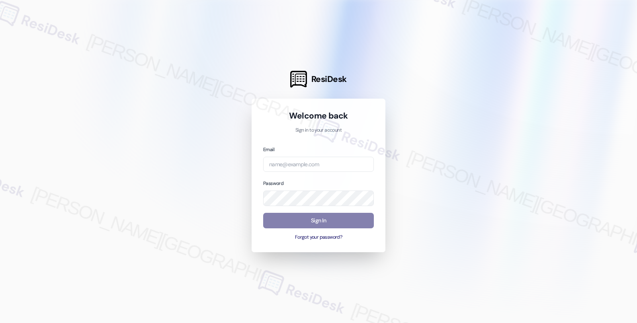 The width and height of the screenshot is (637, 323). What do you see at coordinates (329, 79) in the screenshot?
I see `span: ResiDesk` at bounding box center [329, 79].